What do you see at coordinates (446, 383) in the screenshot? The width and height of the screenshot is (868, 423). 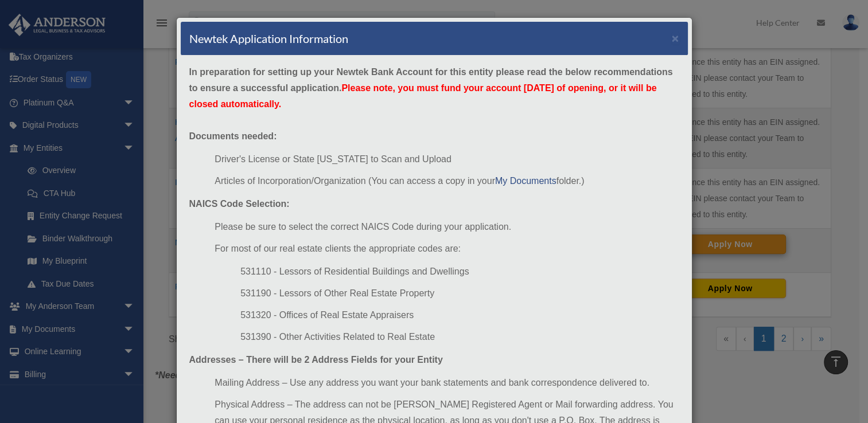 I see `li: Mailing Address – Use any address you want your bank statements and bank correspondence delivered...` at bounding box center [446, 383].